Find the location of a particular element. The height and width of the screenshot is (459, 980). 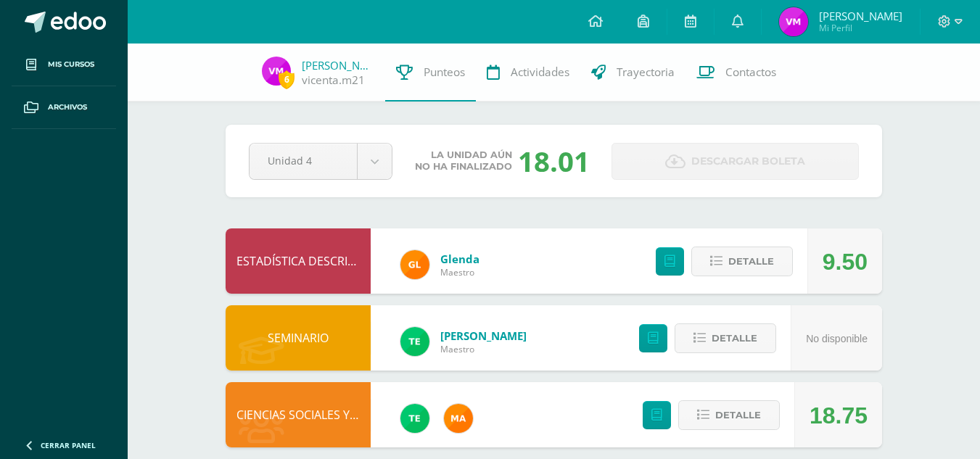

a: Archivos is located at coordinates (64, 107).